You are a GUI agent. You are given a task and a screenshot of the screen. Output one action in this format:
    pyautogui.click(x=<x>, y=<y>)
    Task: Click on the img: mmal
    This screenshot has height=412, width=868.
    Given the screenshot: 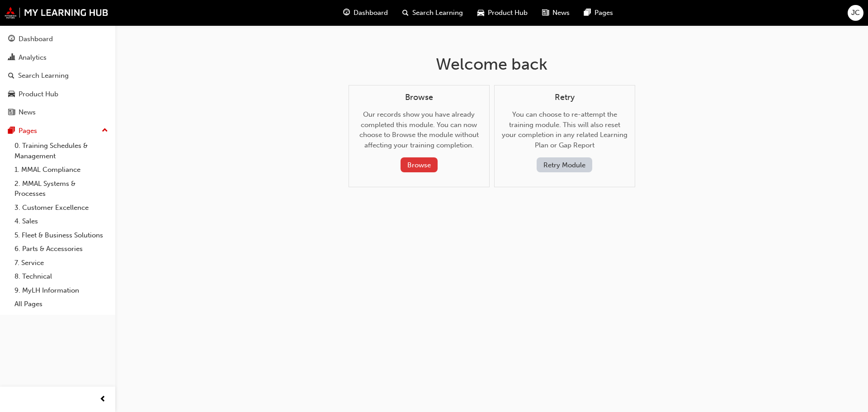 What is the action you would take?
    pyautogui.click(x=56, y=13)
    